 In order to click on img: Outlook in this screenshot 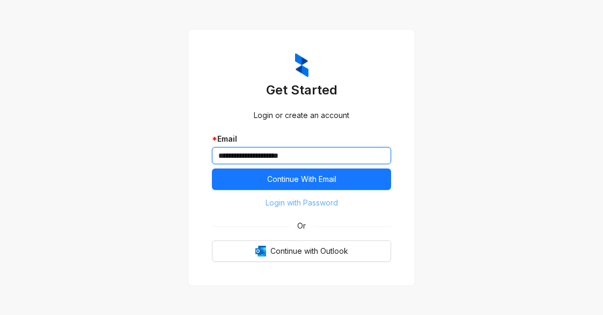, I will do `click(261, 251)`.